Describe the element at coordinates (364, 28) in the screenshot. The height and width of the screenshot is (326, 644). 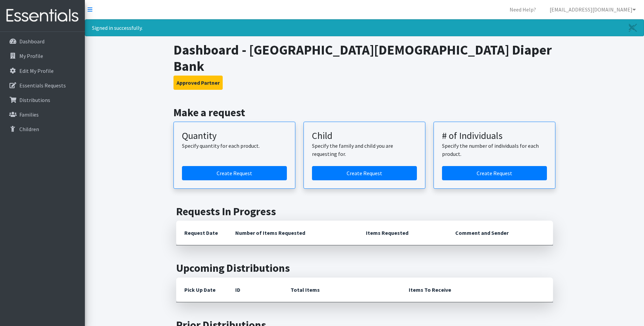
I see `div: Signed in successfully.` at that location.